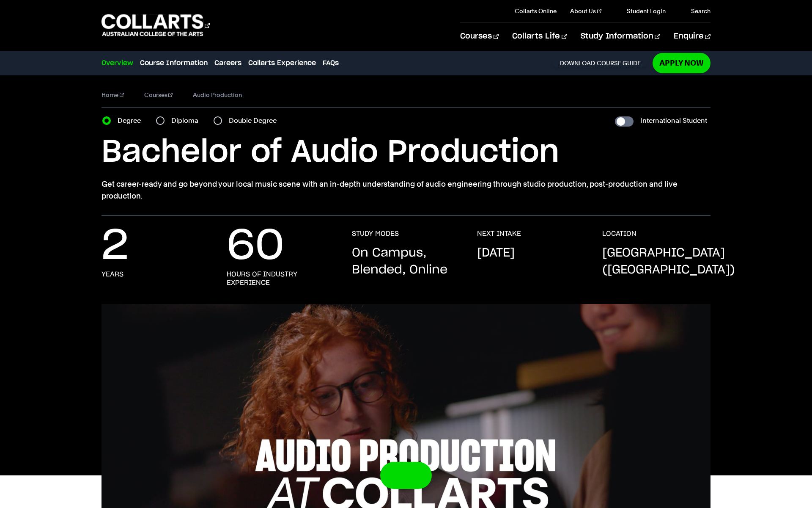 Image resolution: width=812 pixels, height=508 pixels. What do you see at coordinates (115, 247) in the screenshot?
I see `p: 2` at bounding box center [115, 247].